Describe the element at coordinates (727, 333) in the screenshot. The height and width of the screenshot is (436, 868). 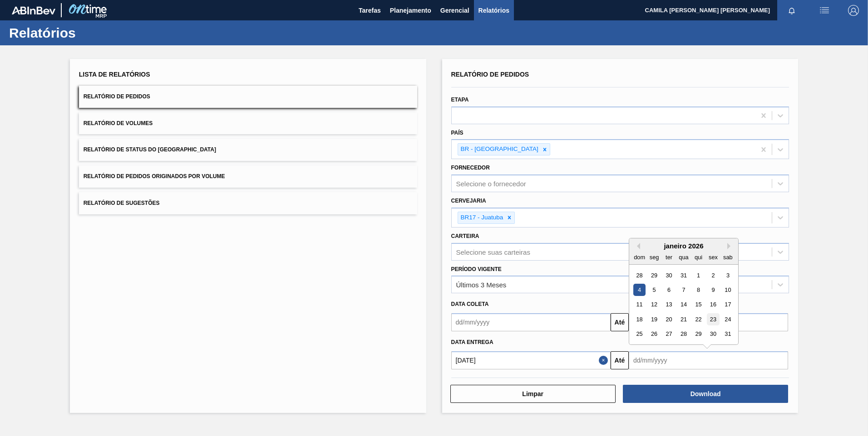
I see `div: Choose sábado, 31 de janeiro de 2026` at that location.